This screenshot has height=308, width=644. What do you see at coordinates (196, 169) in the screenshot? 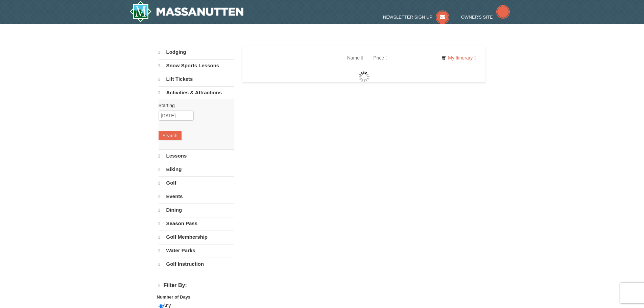
I see `a: Biking` at bounding box center [196, 169].